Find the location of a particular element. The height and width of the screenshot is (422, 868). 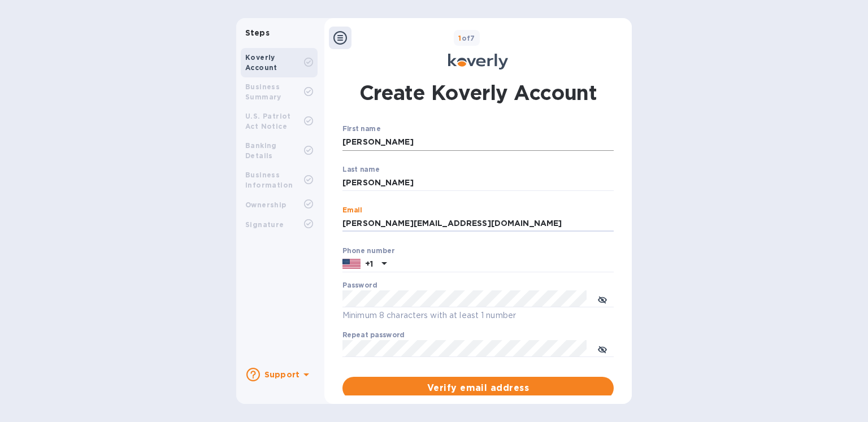

b: Support is located at coordinates (282, 375).